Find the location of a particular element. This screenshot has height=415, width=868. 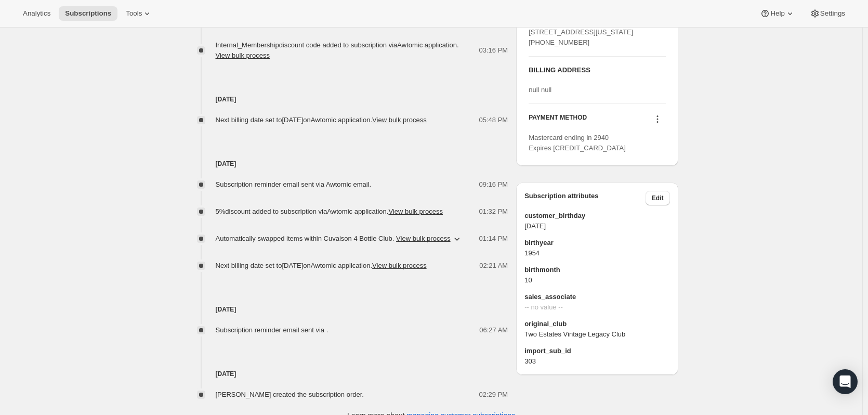

span: customer_birthday is located at coordinates (597, 215).